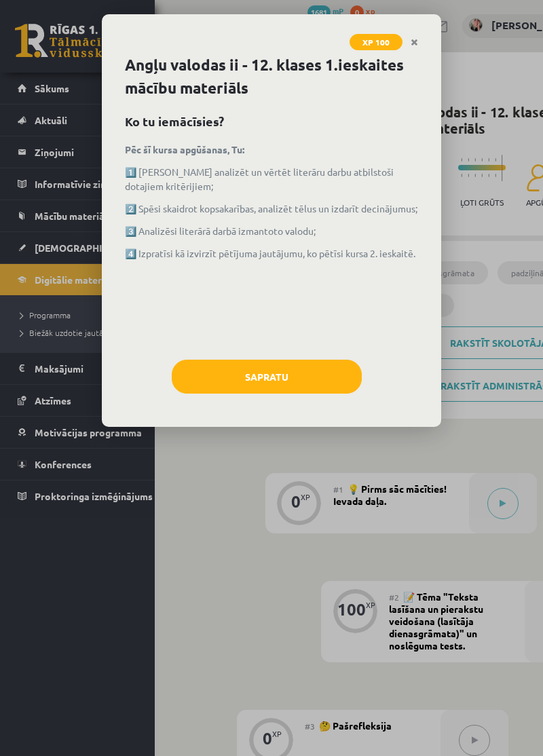 The width and height of the screenshot is (543, 756). What do you see at coordinates (266, 377) in the screenshot?
I see `button: Sapratu` at bounding box center [266, 377].